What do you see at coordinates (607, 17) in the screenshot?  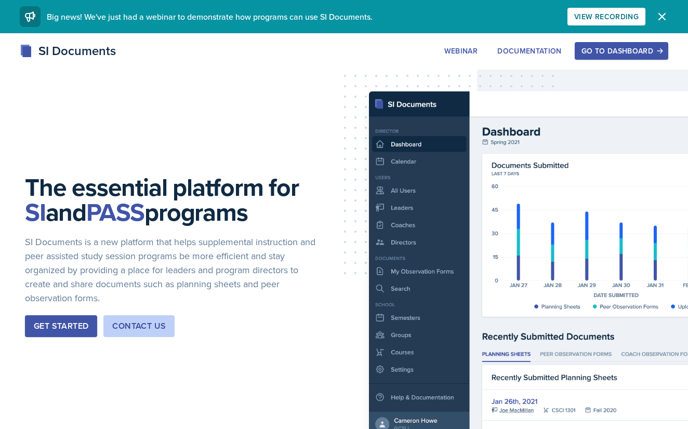 I see `button: View Recording` at bounding box center [607, 17].